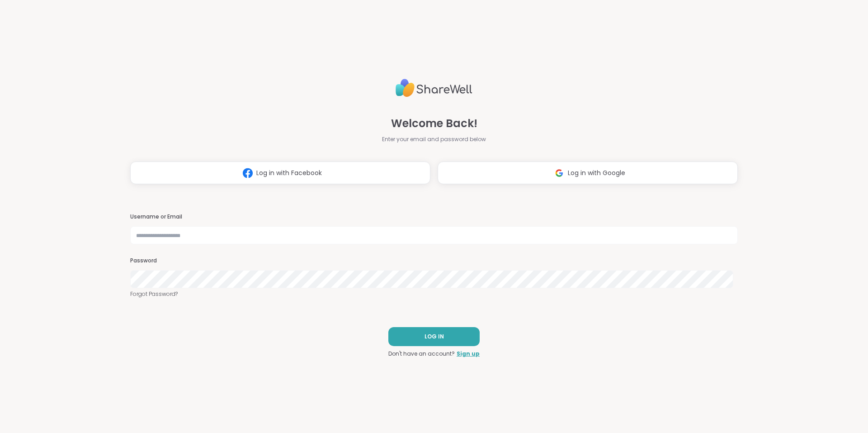 This screenshot has width=868, height=433. What do you see at coordinates (289, 172) in the screenshot?
I see `span: Log in with Facebook` at bounding box center [289, 172].